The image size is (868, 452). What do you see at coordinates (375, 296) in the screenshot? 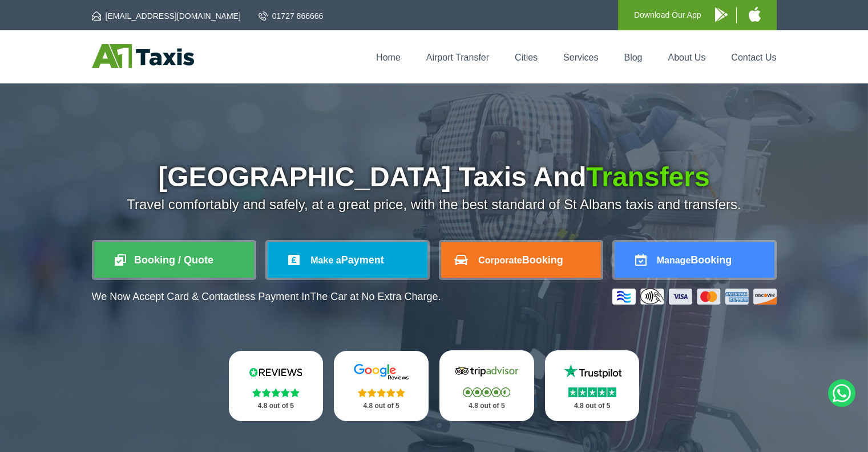
I see `span: The Car at No Extra Charge.` at bounding box center [375, 296].